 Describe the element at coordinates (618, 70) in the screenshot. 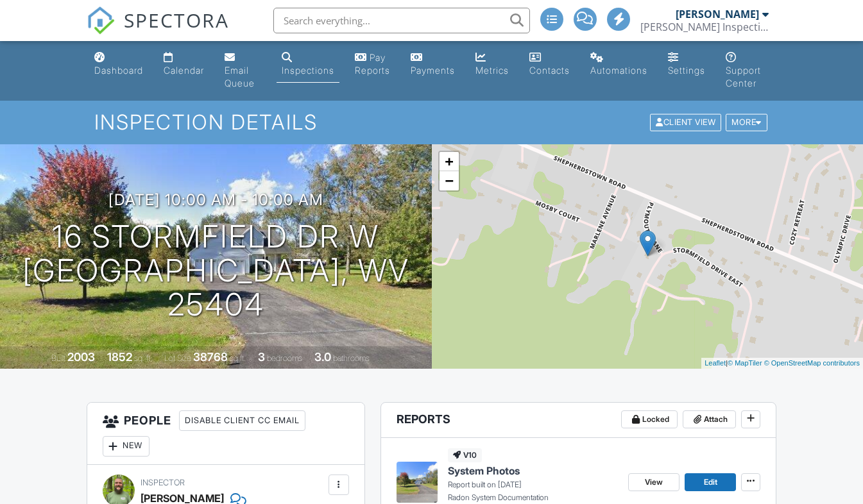

I see `div: Automations` at that location.